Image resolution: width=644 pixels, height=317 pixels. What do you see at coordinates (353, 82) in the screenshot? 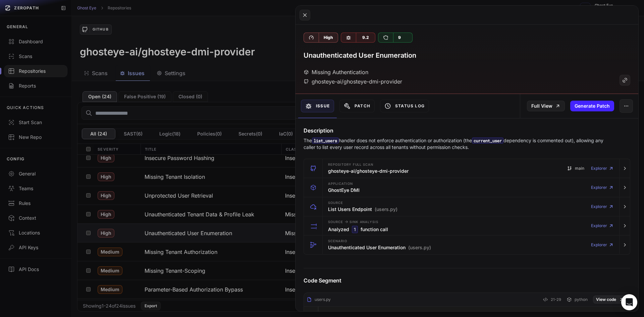
I see `div: ghosteye-ai/ghosteye-dmi-provider` at bounding box center [353, 82].